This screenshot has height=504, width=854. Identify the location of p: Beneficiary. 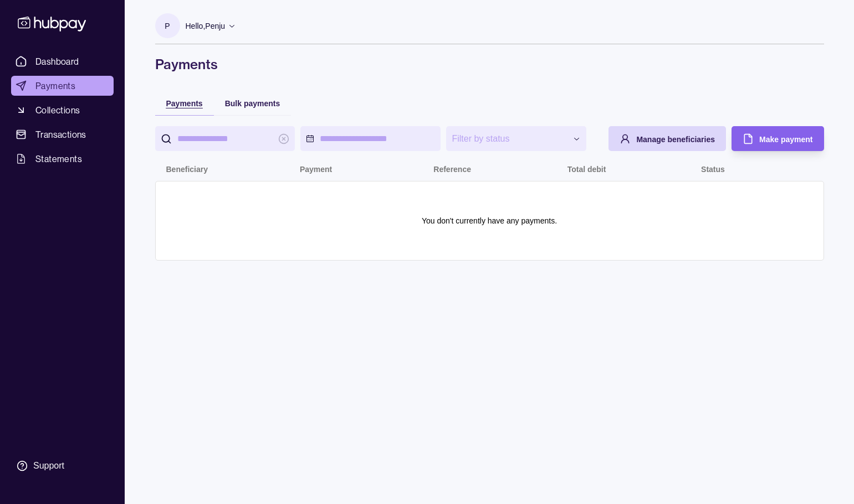
(187, 170).